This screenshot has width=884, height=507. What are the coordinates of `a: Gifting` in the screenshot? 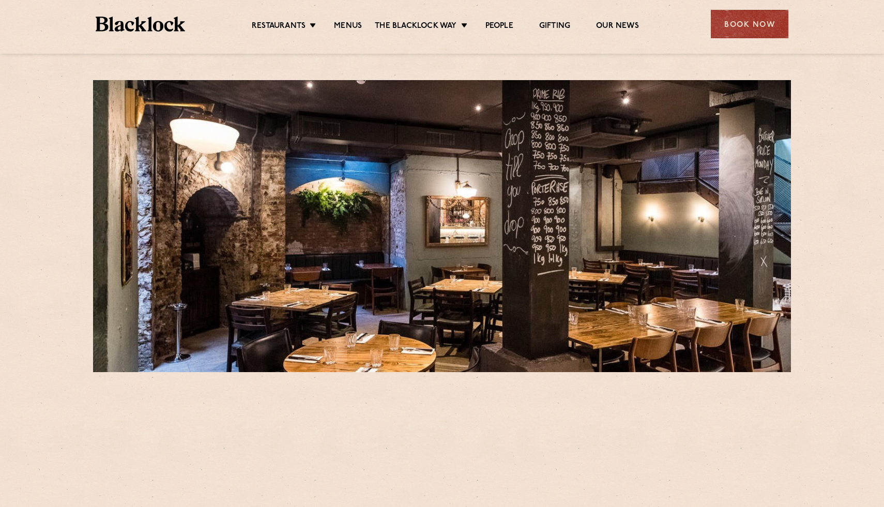 It's located at (555, 27).